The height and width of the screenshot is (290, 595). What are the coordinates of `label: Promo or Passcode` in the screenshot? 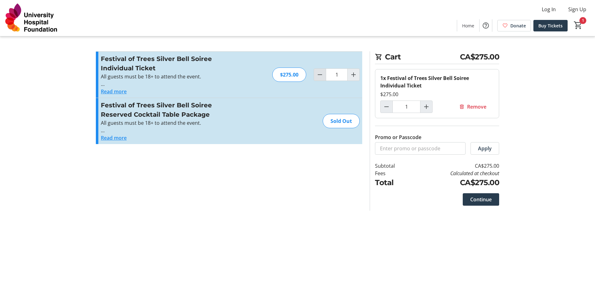 It's located at (398, 137).